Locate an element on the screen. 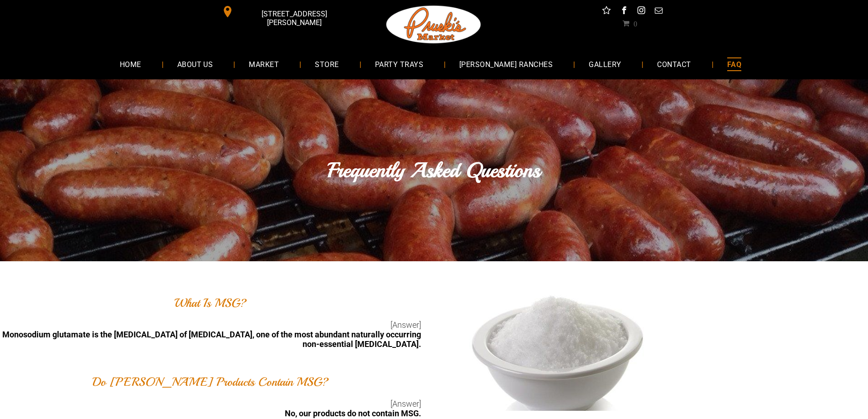  a: ABOUT US is located at coordinates (195, 64).